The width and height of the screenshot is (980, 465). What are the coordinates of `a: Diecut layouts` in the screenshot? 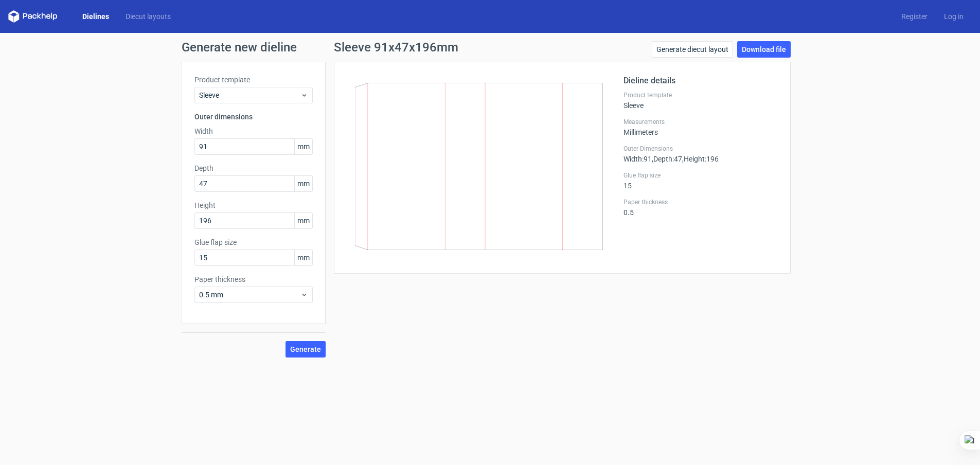 It's located at (148, 16).